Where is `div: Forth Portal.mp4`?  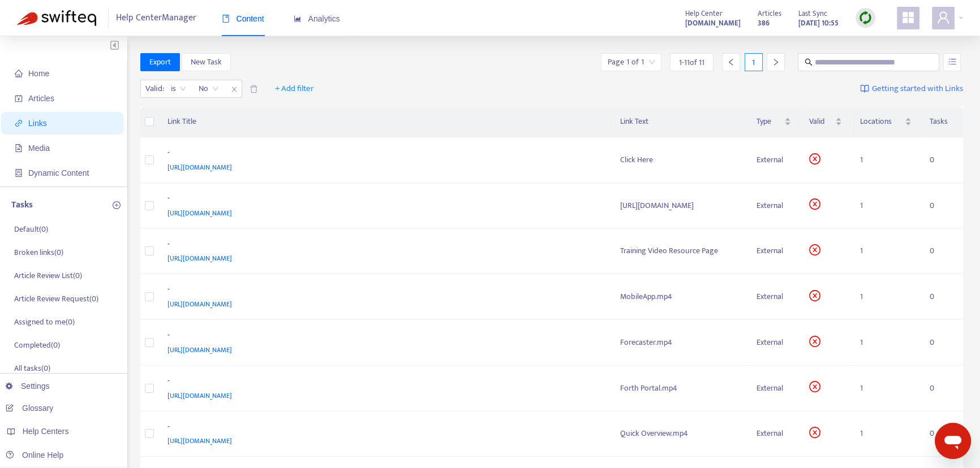 div: Forth Portal.mp4 is located at coordinates (680, 388).